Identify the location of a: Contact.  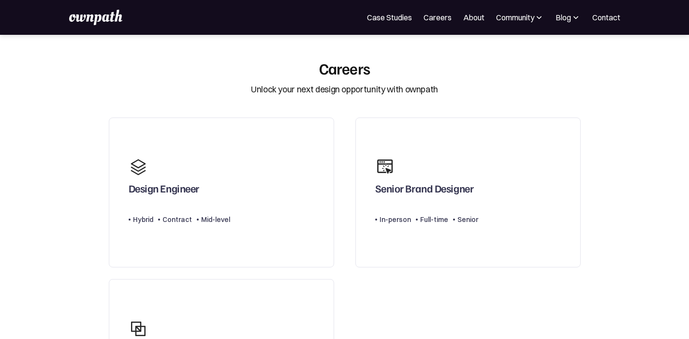
(607, 17).